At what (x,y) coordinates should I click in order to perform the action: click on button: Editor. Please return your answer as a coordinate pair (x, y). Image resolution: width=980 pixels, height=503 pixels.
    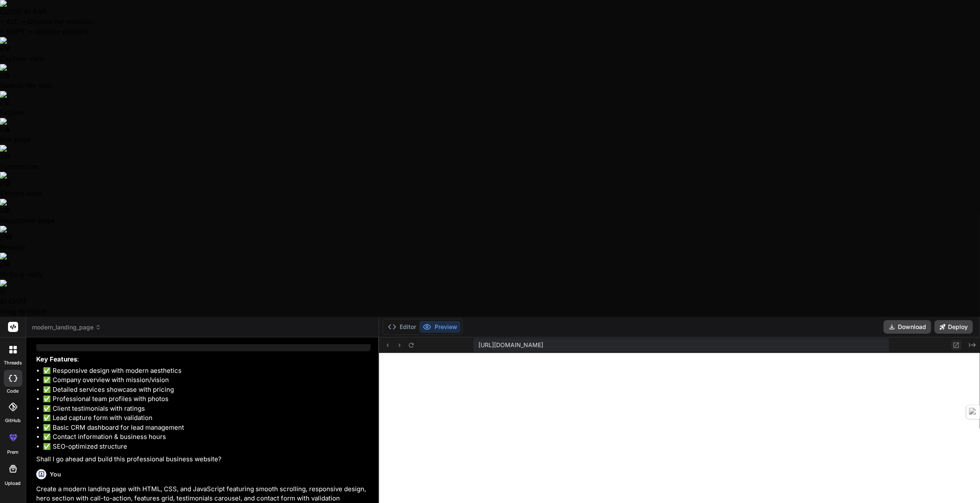
    Looking at the image, I should click on (402, 327).